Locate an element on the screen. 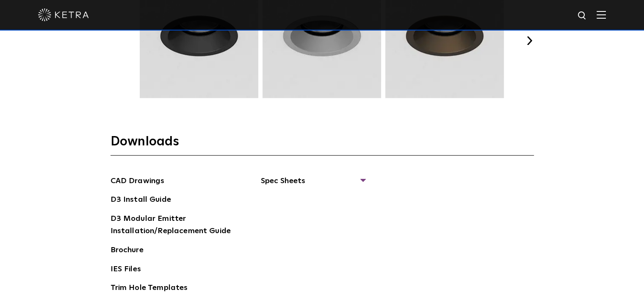  span: Spec Sheets is located at coordinates (313, 184).